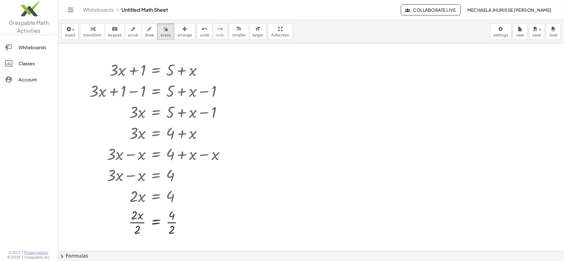 The height and width of the screenshot is (261, 564). What do you see at coordinates (431, 10) in the screenshot?
I see `span: Collaborate Live` at bounding box center [431, 10].